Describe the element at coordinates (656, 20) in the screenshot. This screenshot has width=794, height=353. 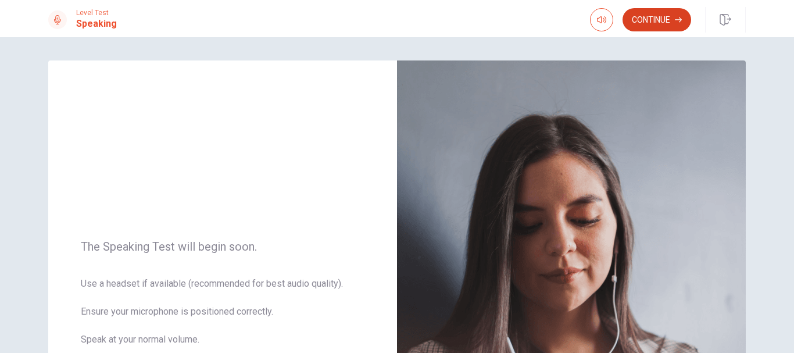
I see `button: Continue` at that location.